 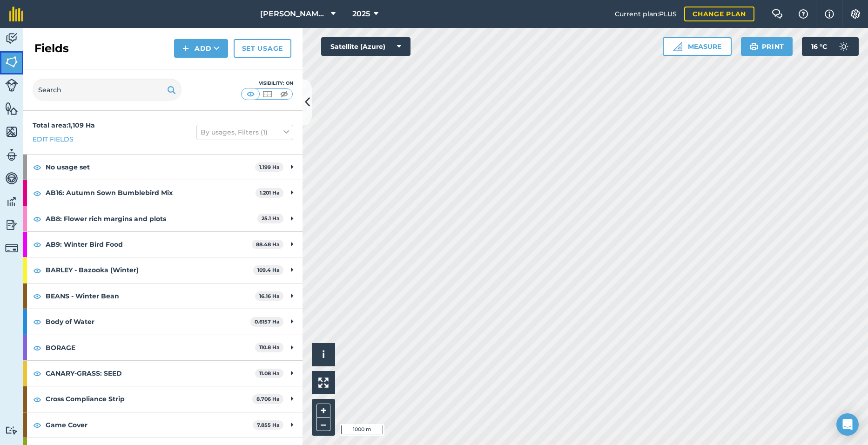 What do you see at coordinates (150, 296) in the screenshot?
I see `strong: BEANS - Winter Bean` at bounding box center [150, 296].